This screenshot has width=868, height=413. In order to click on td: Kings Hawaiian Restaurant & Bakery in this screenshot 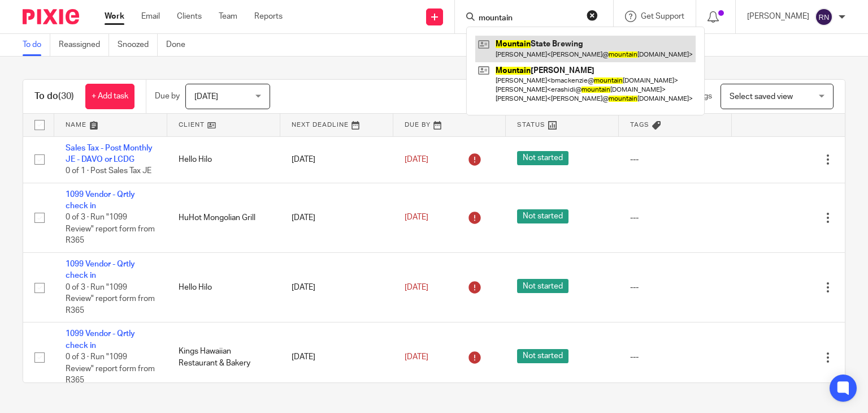, I will do `click(224, 357)`.